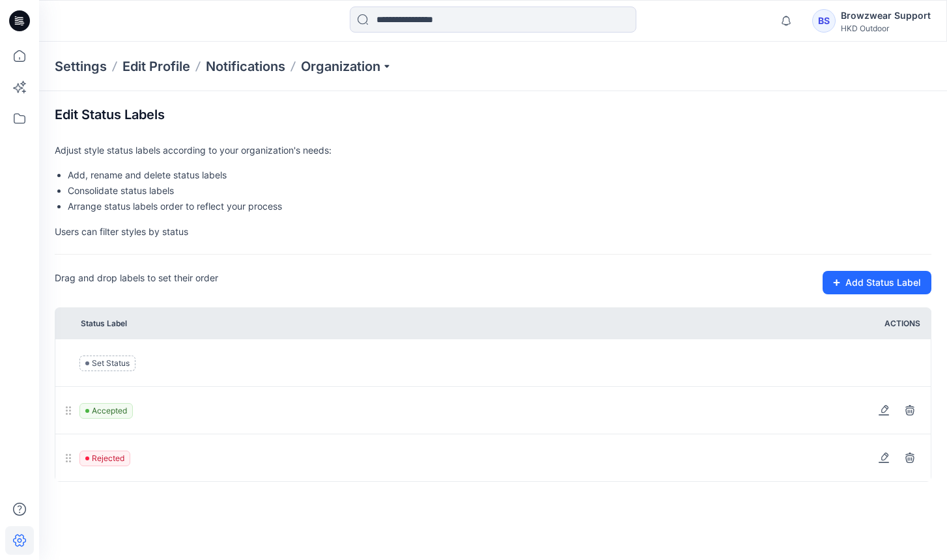  What do you see at coordinates (499, 191) in the screenshot?
I see `li: Consolidate status labels` at bounding box center [499, 191].